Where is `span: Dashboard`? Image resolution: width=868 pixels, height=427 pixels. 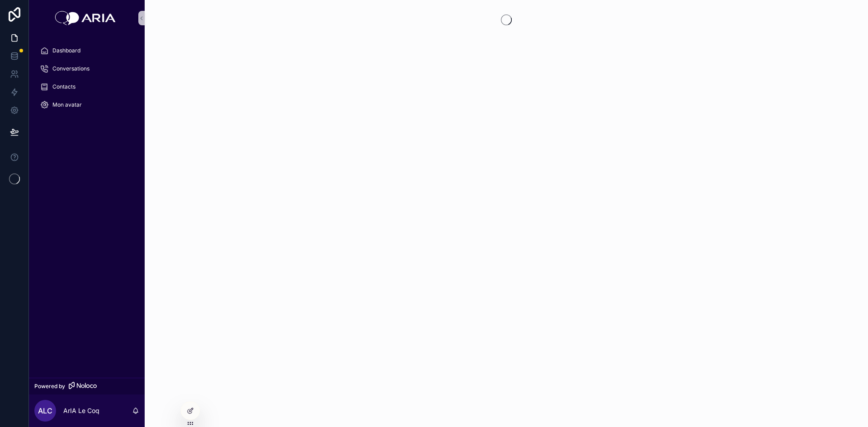
span: Dashboard is located at coordinates (67, 51).